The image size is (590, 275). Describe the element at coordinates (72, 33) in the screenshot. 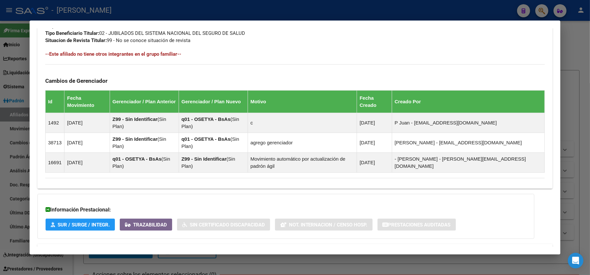

I see `strong: Tipo Beneficiario Titular:` at that location.